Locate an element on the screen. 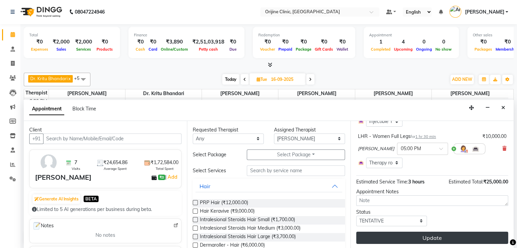  span: Card is located at coordinates (153, 49).